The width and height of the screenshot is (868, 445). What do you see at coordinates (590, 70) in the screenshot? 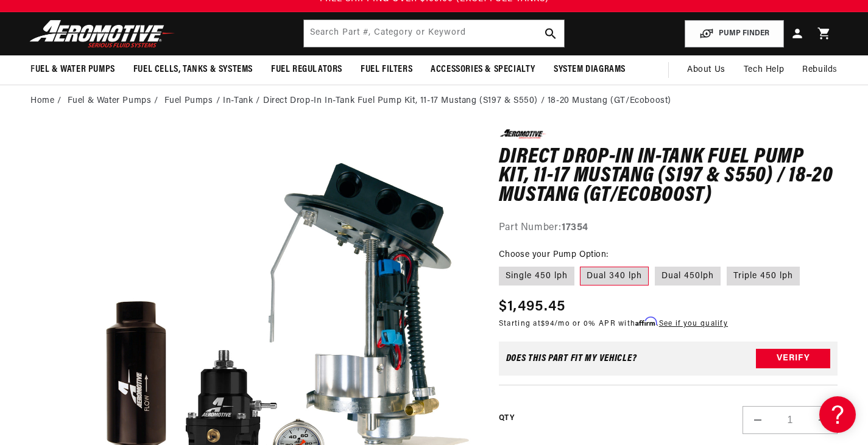
I see `span: System Diagrams` at bounding box center [590, 70].